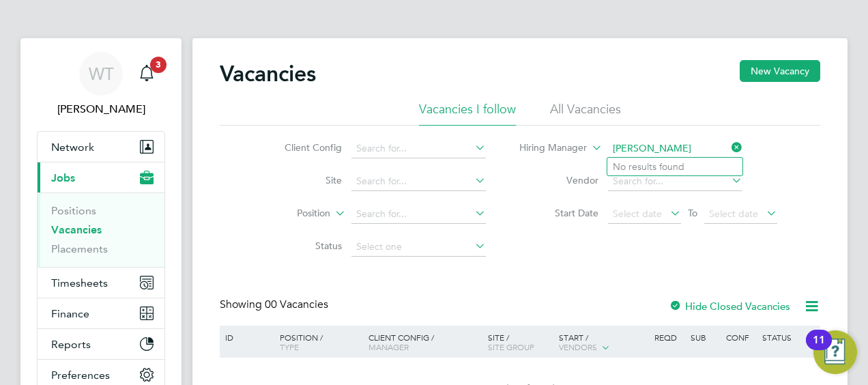 This screenshot has width=868, height=385. What do you see at coordinates (467, 113) in the screenshot?
I see `li: Vacancies I follow` at bounding box center [467, 113].